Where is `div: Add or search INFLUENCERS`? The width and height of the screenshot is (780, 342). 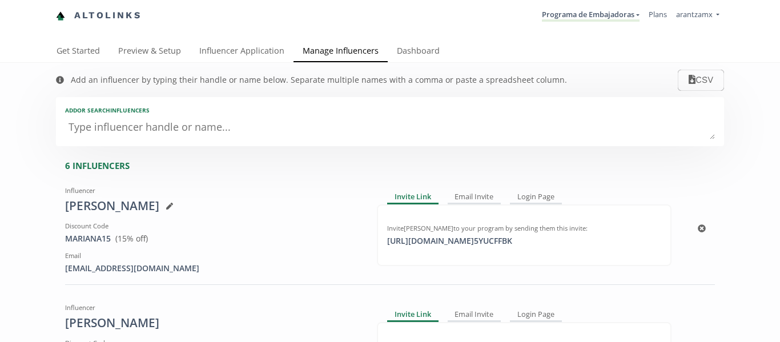
div: Add or search INFLUENCERS is located at coordinates (390, 110).